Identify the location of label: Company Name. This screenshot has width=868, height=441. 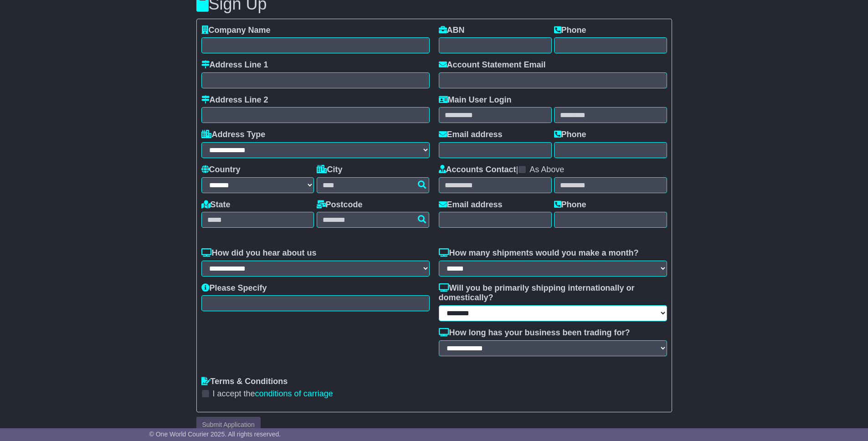
(236, 30).